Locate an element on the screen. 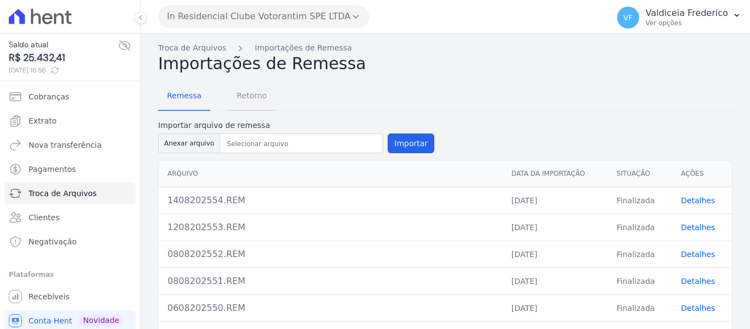 The width and height of the screenshot is (750, 329). p: Ver opções is located at coordinates (687, 23).